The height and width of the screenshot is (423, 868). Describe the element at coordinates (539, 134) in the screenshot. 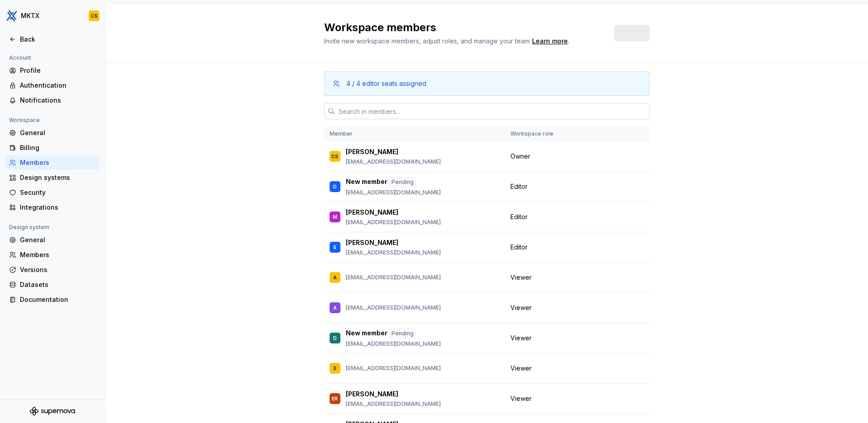

I see `th: Workspace role` at that location.